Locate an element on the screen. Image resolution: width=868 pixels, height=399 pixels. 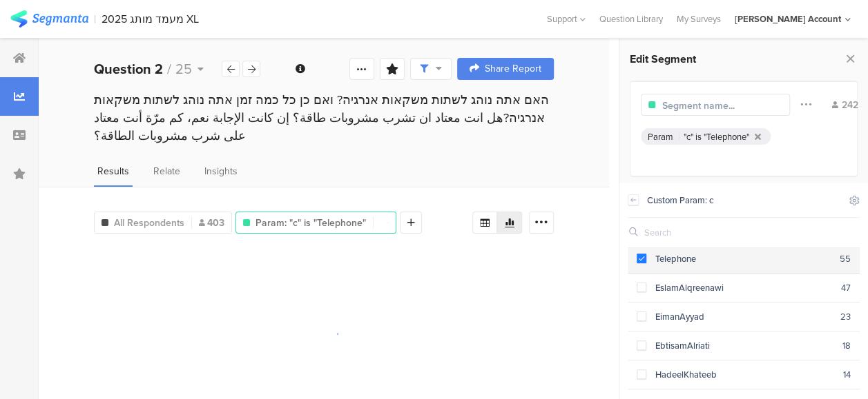
span: Insights is located at coordinates (221, 171).